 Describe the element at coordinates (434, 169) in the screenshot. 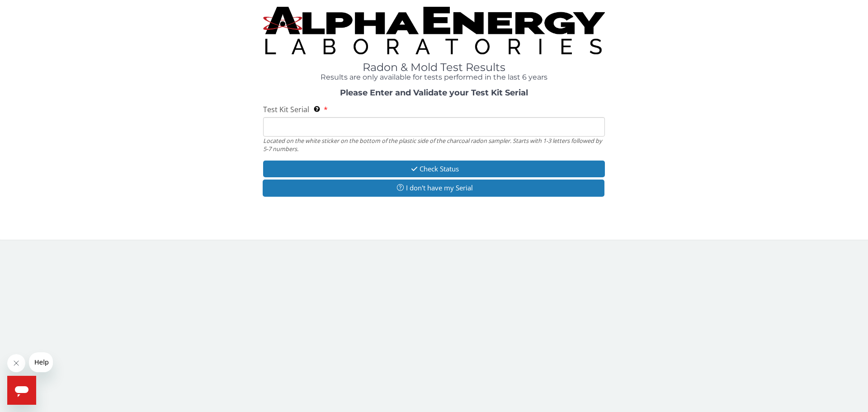

I see `button: Check Status` at that location.